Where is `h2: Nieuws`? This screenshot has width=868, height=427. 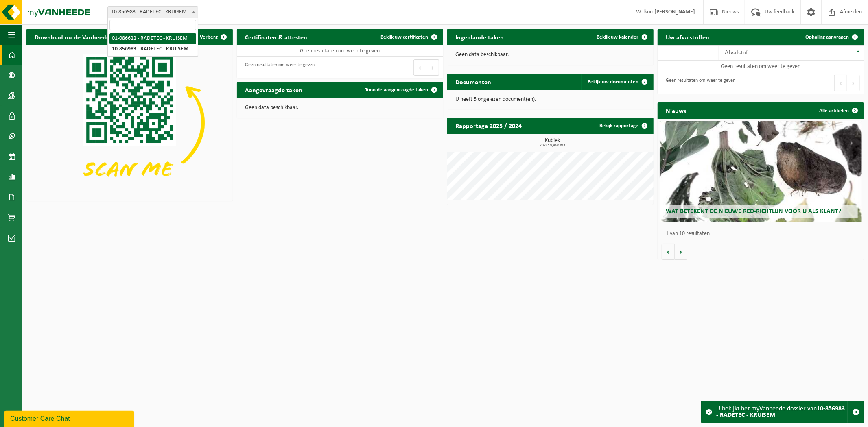
h2: Nieuws is located at coordinates (676, 110).